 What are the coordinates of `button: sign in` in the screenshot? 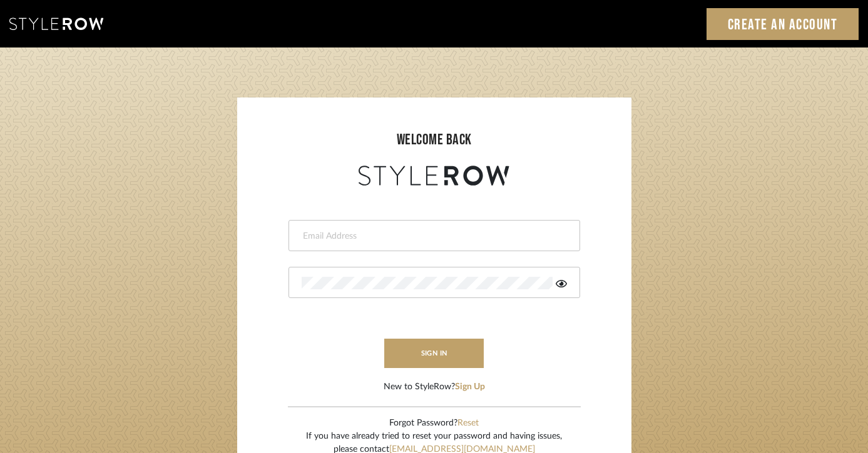 It's located at (434, 353).